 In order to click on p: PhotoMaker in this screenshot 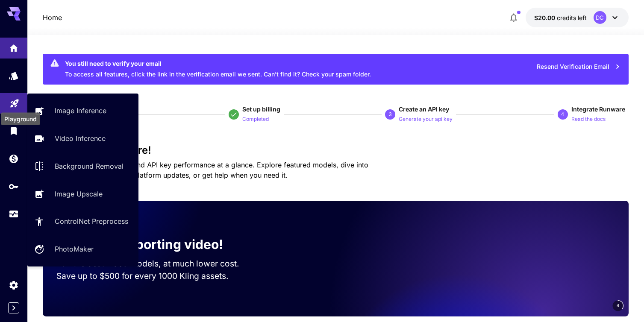, I will do `click(74, 249)`.